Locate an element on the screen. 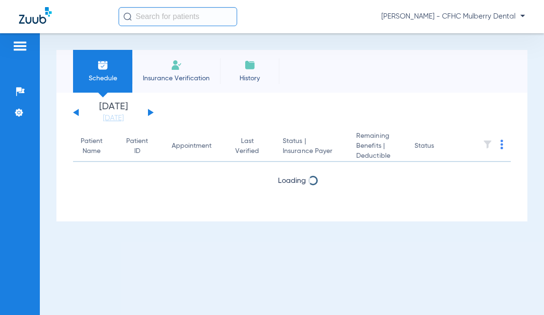 The image size is (544, 315). img: hamburger-icon is located at coordinates (20, 46).